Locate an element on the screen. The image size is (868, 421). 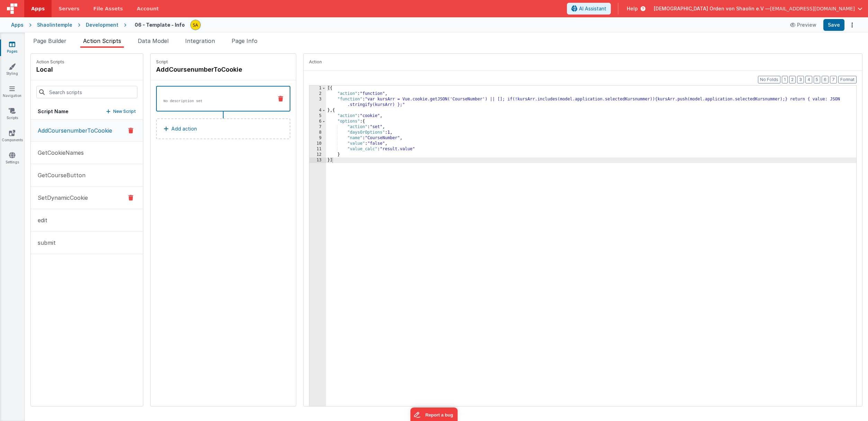
h4: local is located at coordinates (50, 69).